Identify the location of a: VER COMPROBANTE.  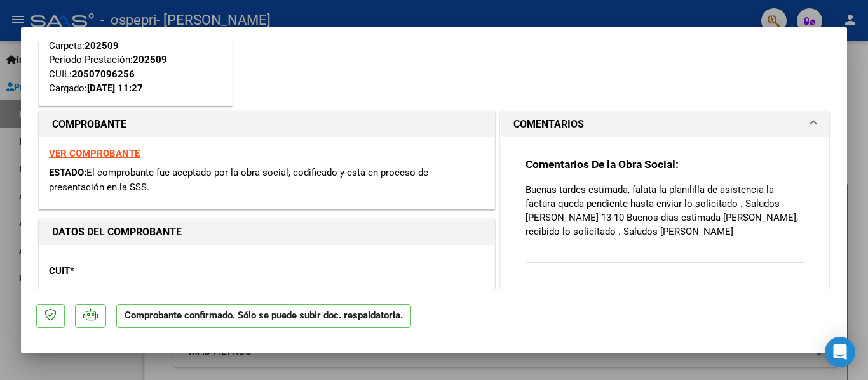
(94, 154).